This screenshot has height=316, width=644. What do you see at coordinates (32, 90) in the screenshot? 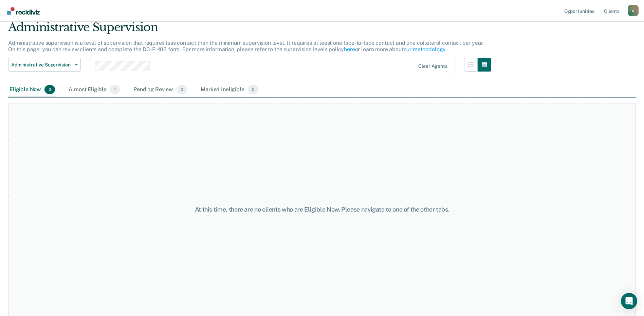
I see `div: Eligible Now0` at bounding box center [32, 90].